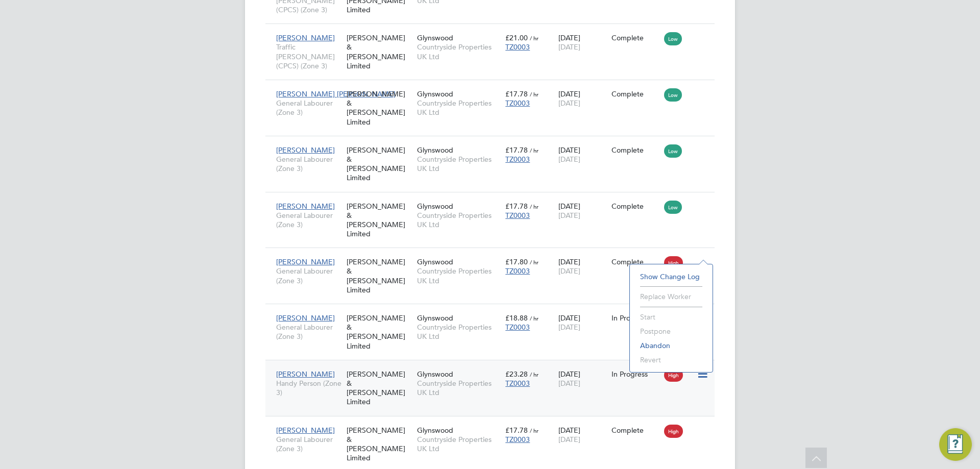 This screenshot has width=980, height=469. What do you see at coordinates (517, 374) in the screenshot?
I see `span: £23.28` at bounding box center [517, 374].